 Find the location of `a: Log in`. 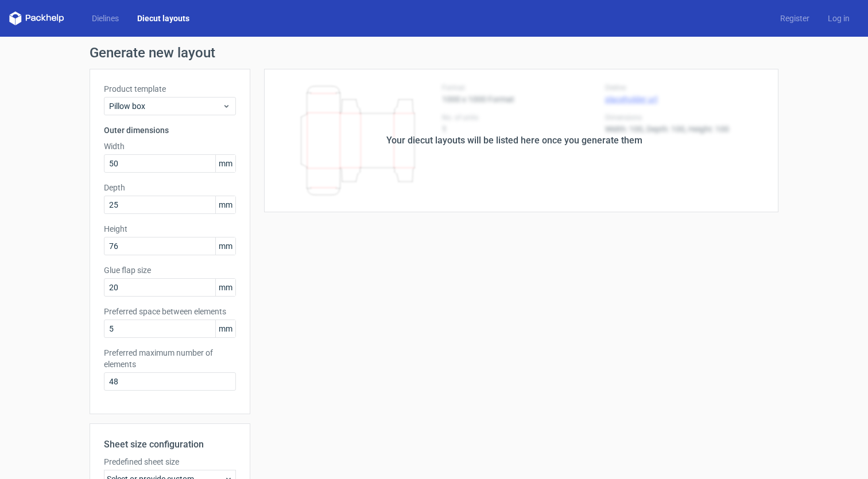

a: Log in is located at coordinates (839, 18).